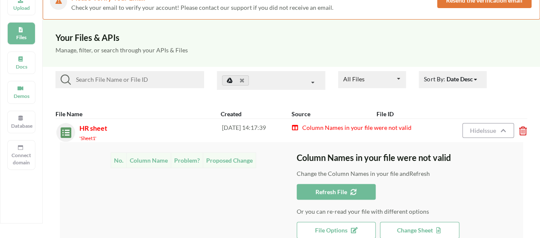  I want to click on td: Proposed Change, so click(229, 160).